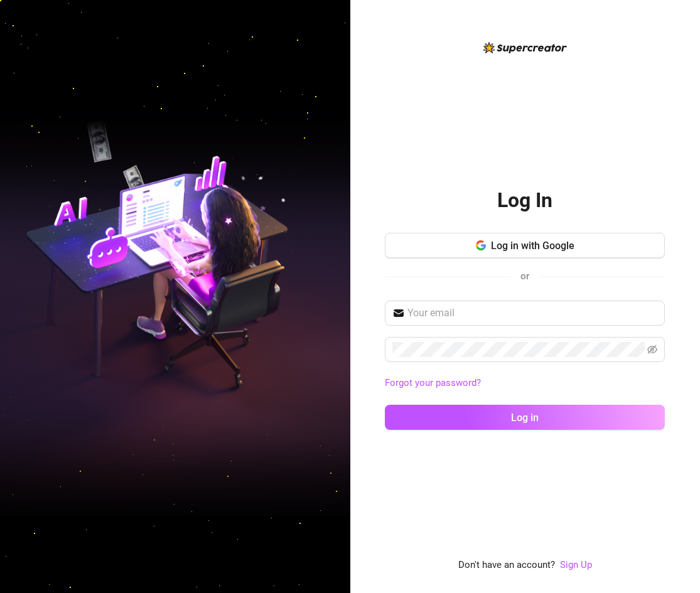 This screenshot has width=700, height=593. Describe the element at coordinates (524, 246) in the screenshot. I see `button: Log in with Google` at that location.